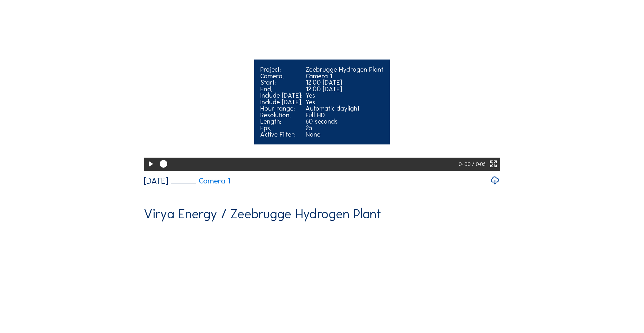  Describe the element at coordinates (345, 108) in the screenshot. I see `div: Automatic daylight` at that location.